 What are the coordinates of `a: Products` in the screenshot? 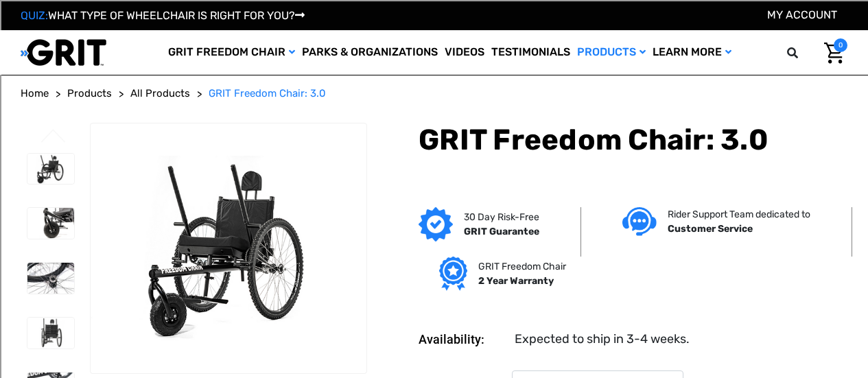 It's located at (611, 52).